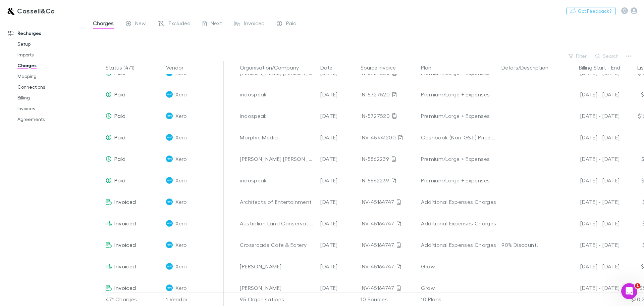 This screenshot has height=306, width=644. Describe the element at coordinates (51, 44) in the screenshot. I see `a: Setup` at that location.